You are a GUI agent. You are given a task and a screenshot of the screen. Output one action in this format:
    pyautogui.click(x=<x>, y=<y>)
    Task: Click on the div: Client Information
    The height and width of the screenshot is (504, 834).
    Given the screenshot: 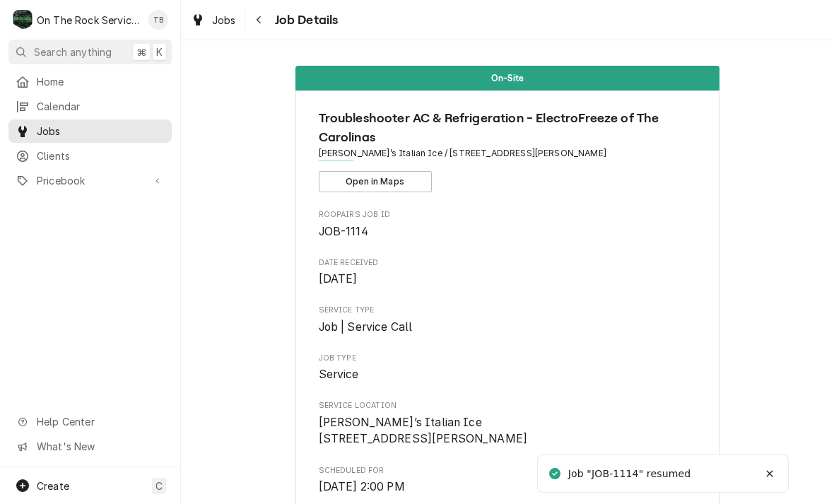 What is the action you would take?
    pyautogui.click(x=507, y=150)
    